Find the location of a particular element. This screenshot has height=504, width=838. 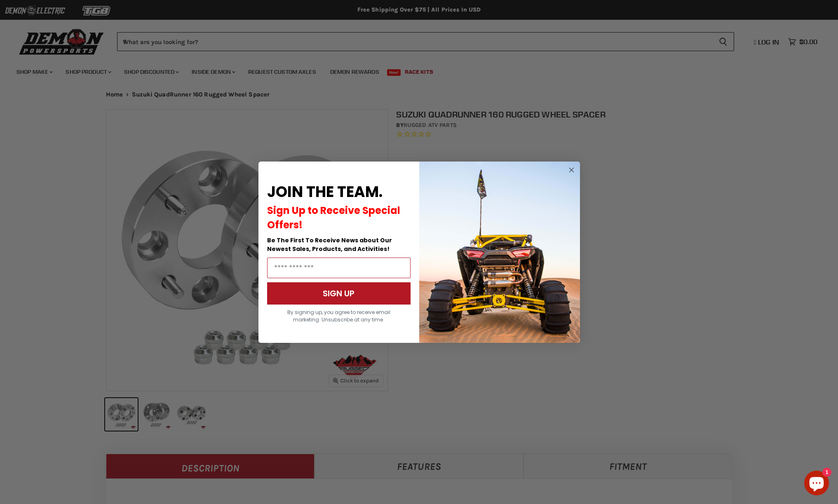

button: Close dialog is located at coordinates (572, 169).